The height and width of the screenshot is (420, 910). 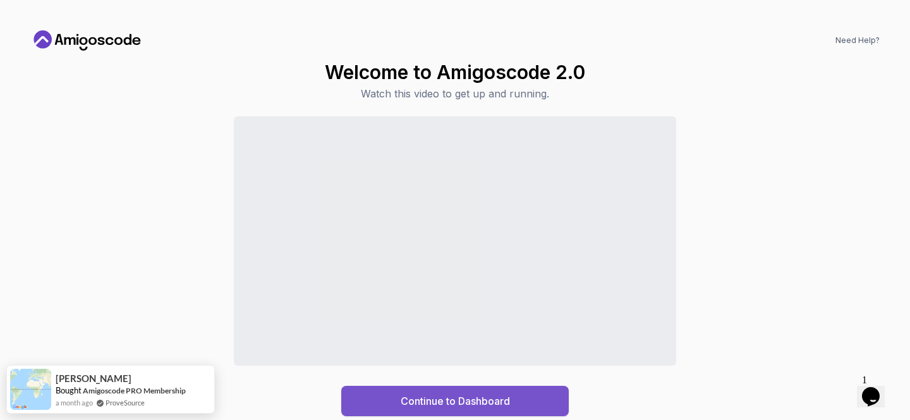 What do you see at coordinates (30, 389) in the screenshot?
I see `img: provesource social proof notification image` at bounding box center [30, 389].